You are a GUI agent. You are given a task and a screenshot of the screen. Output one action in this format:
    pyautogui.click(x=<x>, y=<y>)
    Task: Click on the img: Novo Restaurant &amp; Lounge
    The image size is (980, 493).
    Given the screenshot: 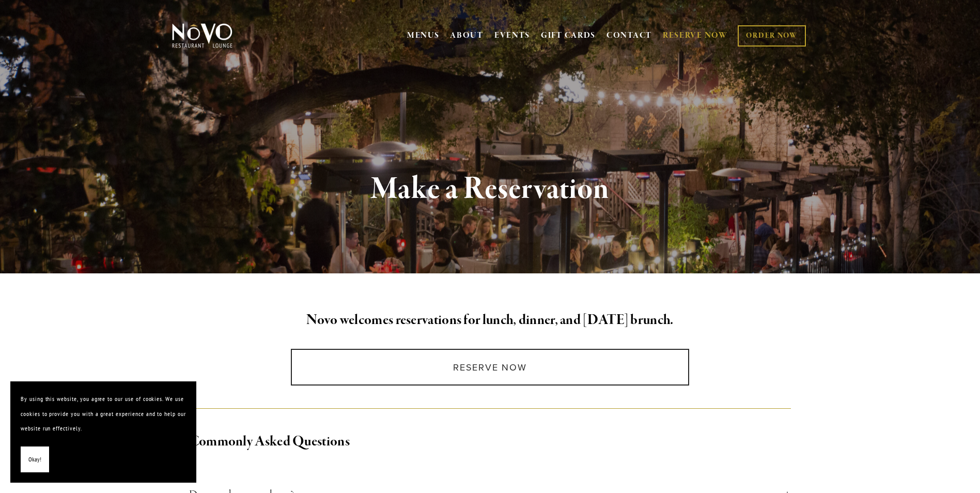 What is the action you would take?
    pyautogui.click(x=202, y=36)
    